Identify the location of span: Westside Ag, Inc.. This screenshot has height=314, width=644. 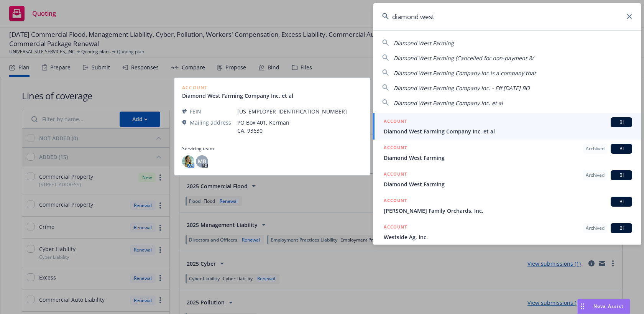
(508, 237).